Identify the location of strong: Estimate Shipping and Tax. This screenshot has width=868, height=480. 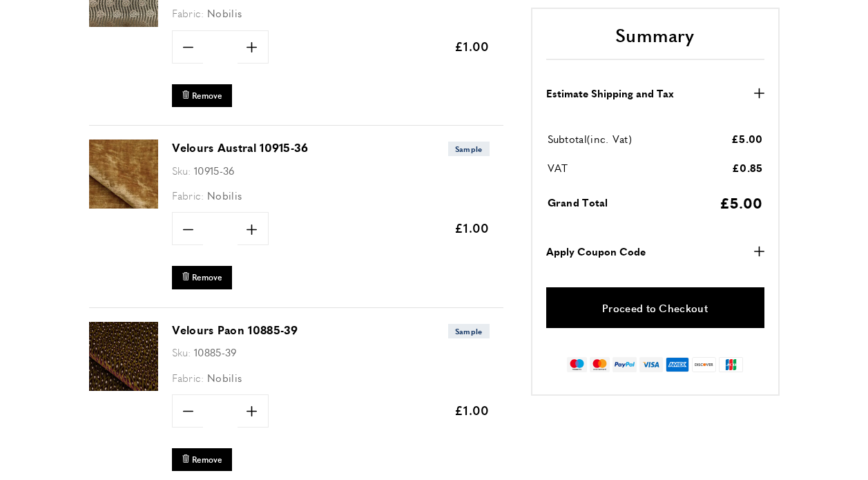
(610, 93).